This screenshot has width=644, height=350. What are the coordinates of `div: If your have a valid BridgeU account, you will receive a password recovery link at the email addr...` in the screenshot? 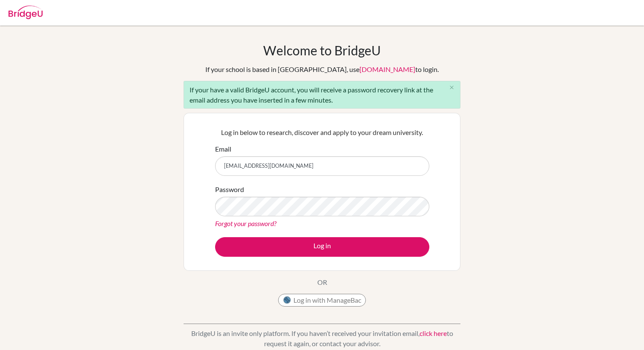 It's located at (322, 95).